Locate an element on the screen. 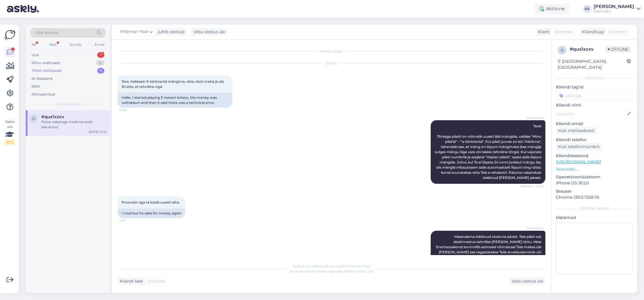  div: Minu vestlused is located at coordinates (45, 63).